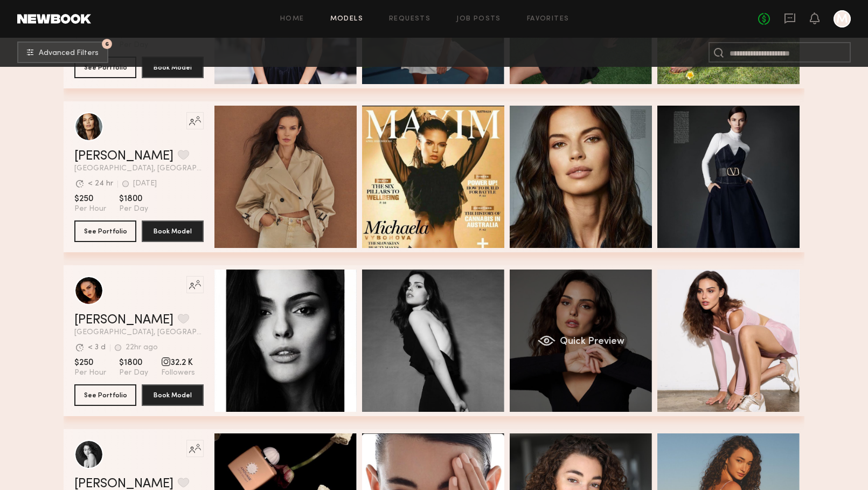 The height and width of the screenshot is (490, 868). What do you see at coordinates (292, 19) in the screenshot?
I see `a: Home` at bounding box center [292, 19].